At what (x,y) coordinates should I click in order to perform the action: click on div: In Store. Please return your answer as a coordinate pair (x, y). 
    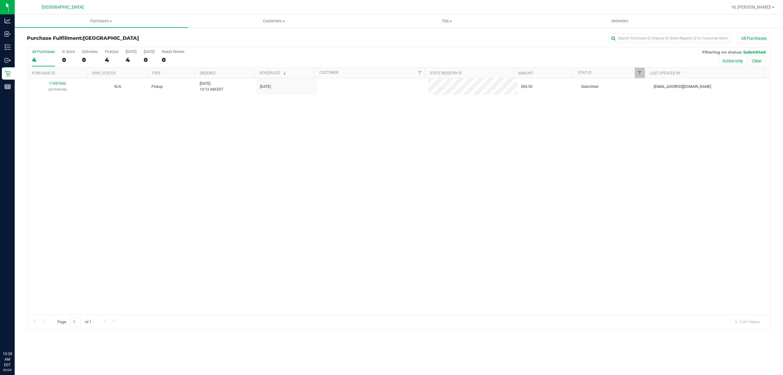
    Looking at the image, I should click on (68, 52).